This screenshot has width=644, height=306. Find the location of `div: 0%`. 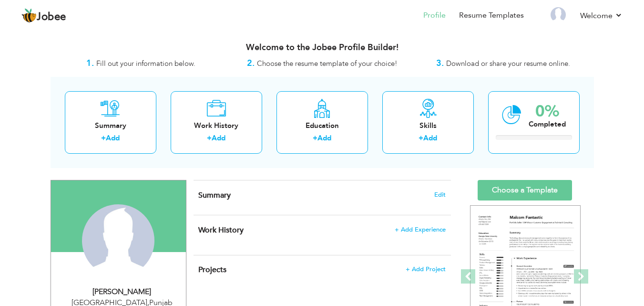

div: 0% is located at coordinates (547, 111).